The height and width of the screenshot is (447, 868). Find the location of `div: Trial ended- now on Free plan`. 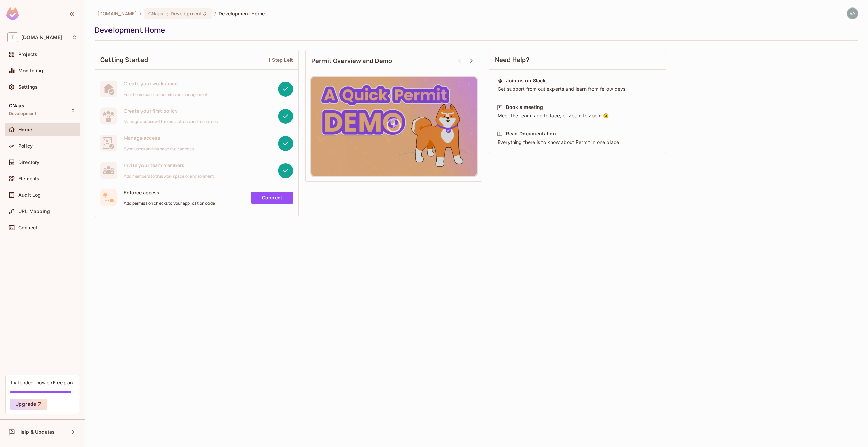

div: Trial ended- now on Free plan is located at coordinates (41, 382).